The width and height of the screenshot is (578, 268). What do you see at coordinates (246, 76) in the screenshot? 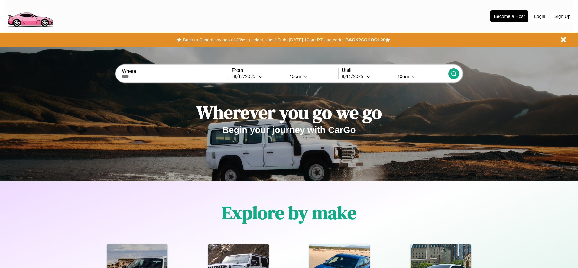
I see `div: 8 / 12 / 2025` at bounding box center [246, 76].